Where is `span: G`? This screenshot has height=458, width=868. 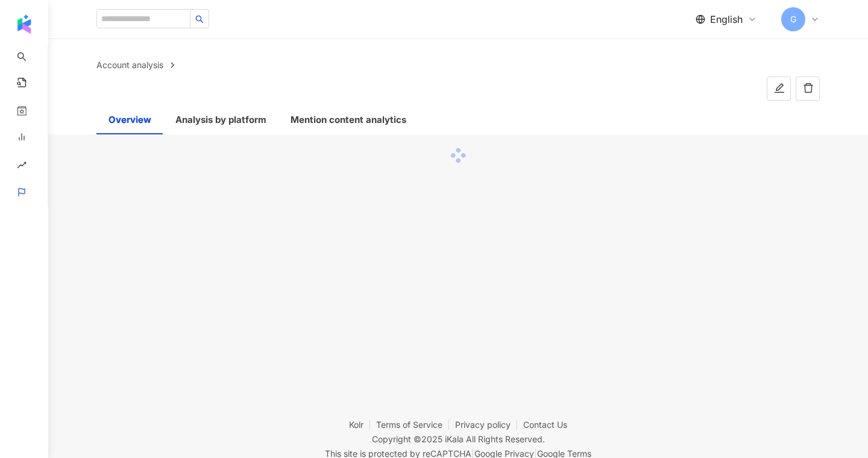 span: G is located at coordinates (793, 20).